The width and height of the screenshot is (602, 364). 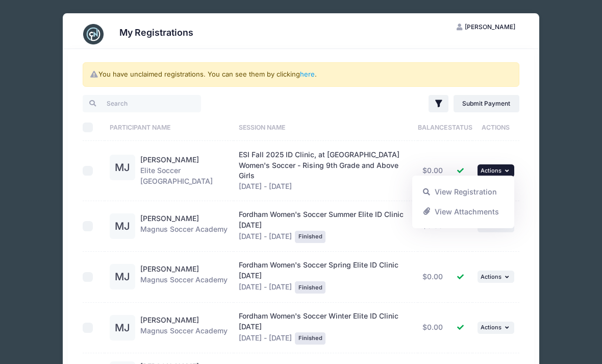 I want to click on th: Balance: activate to sort column ascending, so click(x=433, y=127).